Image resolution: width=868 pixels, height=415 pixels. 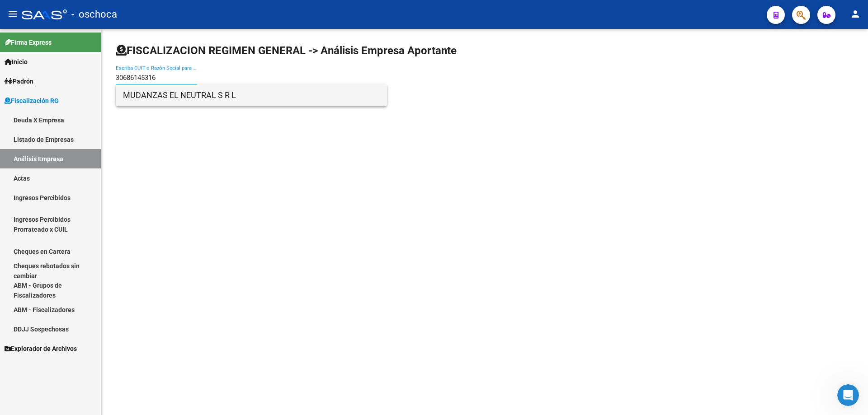 What do you see at coordinates (32, 101) in the screenshot?
I see `span: Fiscalización RG` at bounding box center [32, 101].